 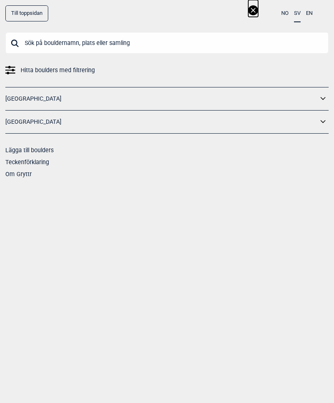 What do you see at coordinates (298, 14) in the screenshot?
I see `button: SV` at bounding box center [298, 14].